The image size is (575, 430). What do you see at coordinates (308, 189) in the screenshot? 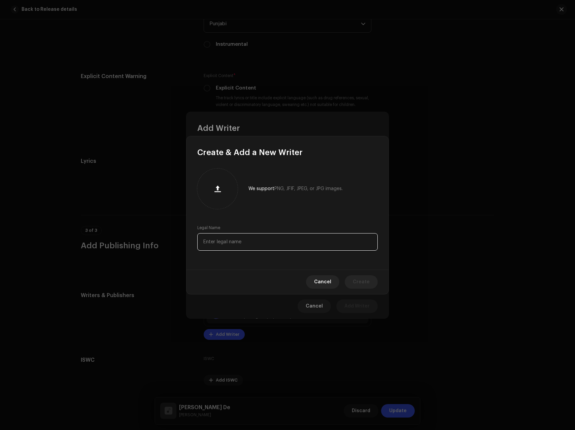
I see `span: PNG, JFIF, JPEG, or JPG images.` at bounding box center [308, 189].